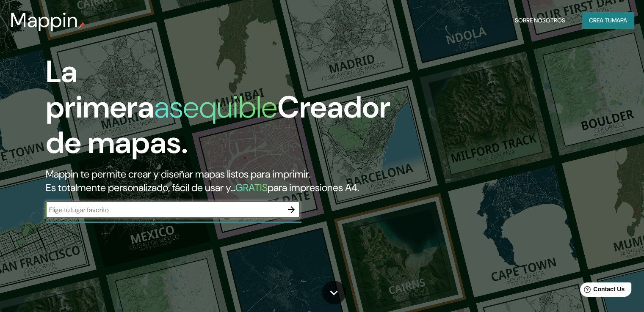  What do you see at coordinates (313, 188) in the screenshot?
I see `font: para impresiones A4.` at bounding box center [313, 188].